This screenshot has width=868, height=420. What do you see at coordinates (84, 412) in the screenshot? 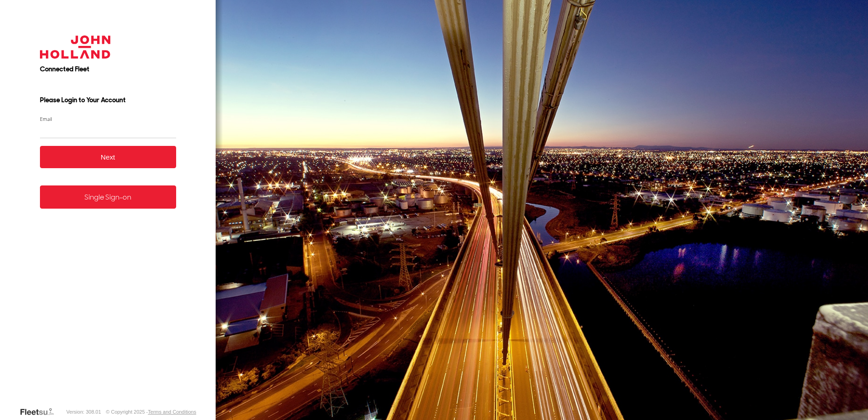
I see `div: Version: 308.01` at bounding box center [84, 412].